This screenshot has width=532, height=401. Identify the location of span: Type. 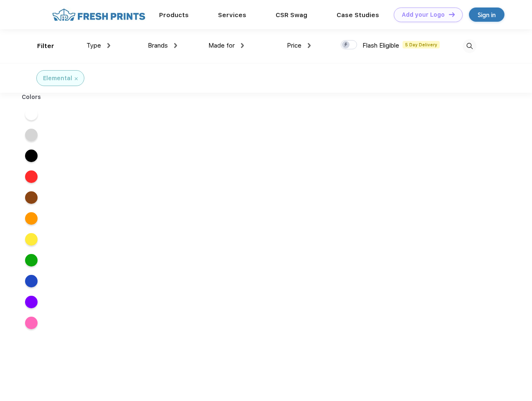
(94, 45).